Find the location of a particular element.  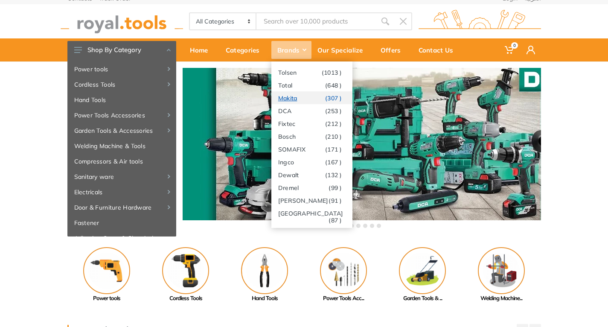

span: (253 ) is located at coordinates (333, 111).